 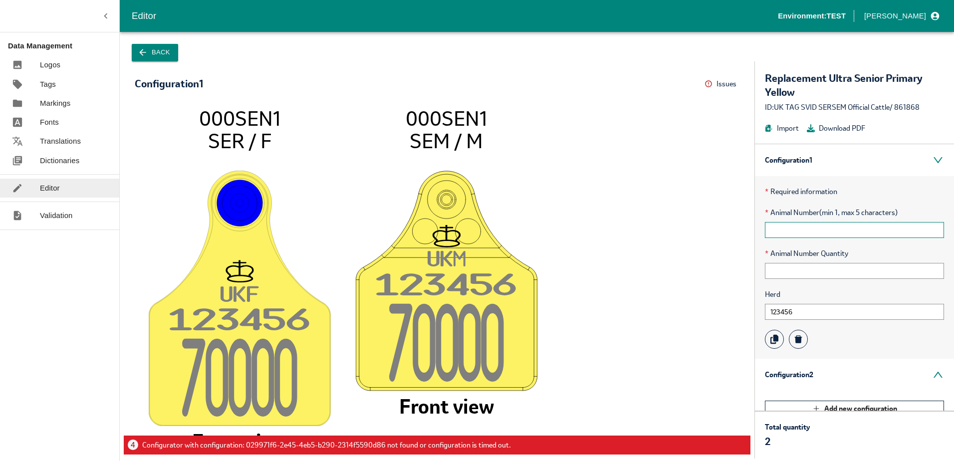 What do you see at coordinates (48, 84) in the screenshot?
I see `p: Tags` at bounding box center [48, 84].